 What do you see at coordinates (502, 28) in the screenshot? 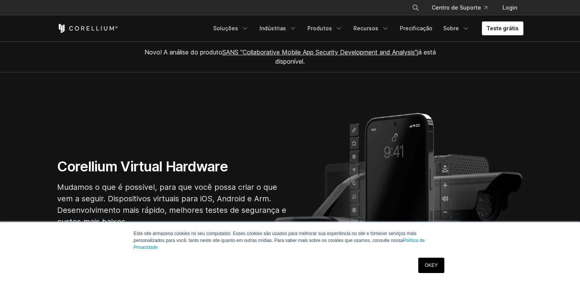
I see `a: Teste grátis` at bounding box center [502, 28].